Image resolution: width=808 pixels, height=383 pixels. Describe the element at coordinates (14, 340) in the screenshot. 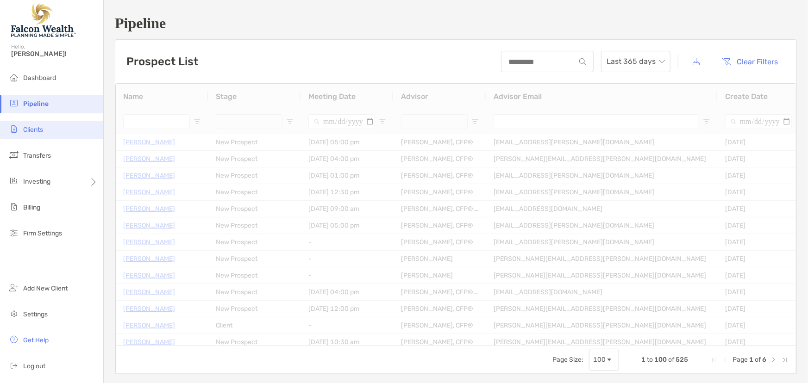

I see `img: get-help icon` at that location.